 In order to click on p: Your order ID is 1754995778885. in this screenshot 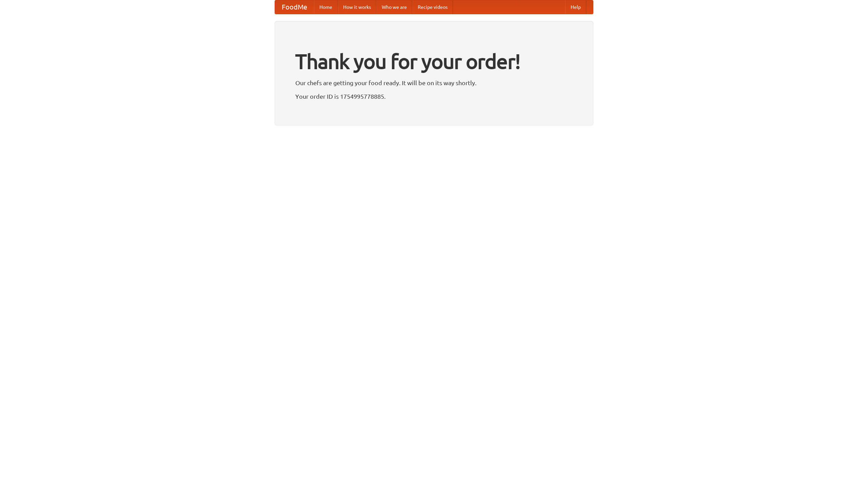, I will do `click(434, 97)`.